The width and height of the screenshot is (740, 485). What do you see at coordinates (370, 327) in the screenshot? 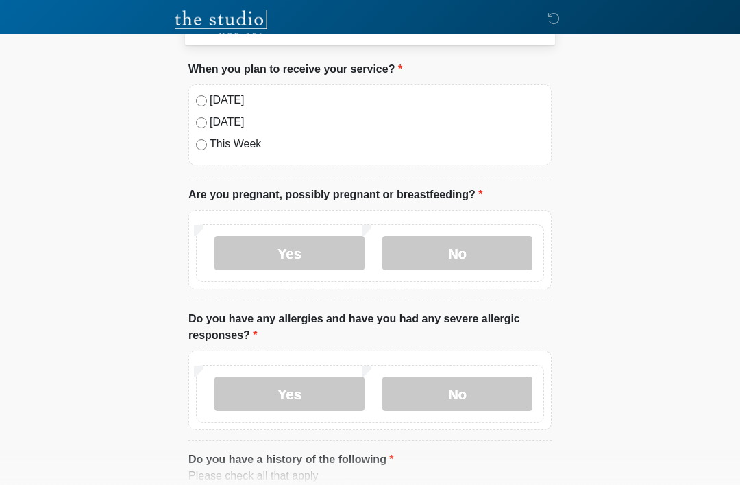
I see `label: Do you have any allergies and have you had any severe allergic responses?` at bounding box center [370, 327].